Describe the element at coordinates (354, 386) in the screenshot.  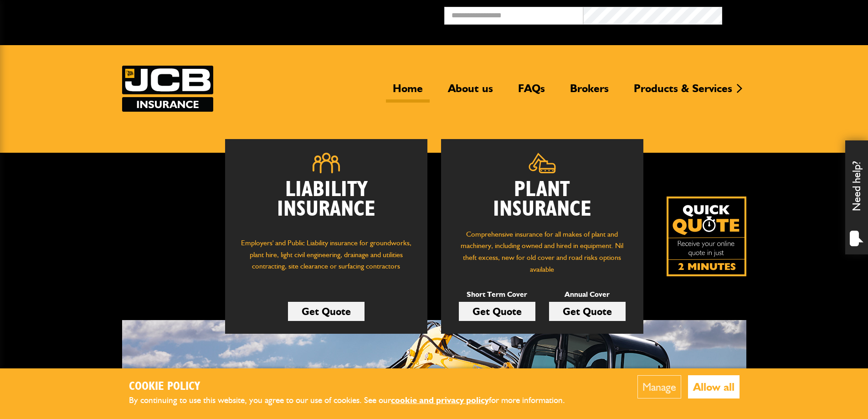
I see `h2: Cookie Policy` at that location.